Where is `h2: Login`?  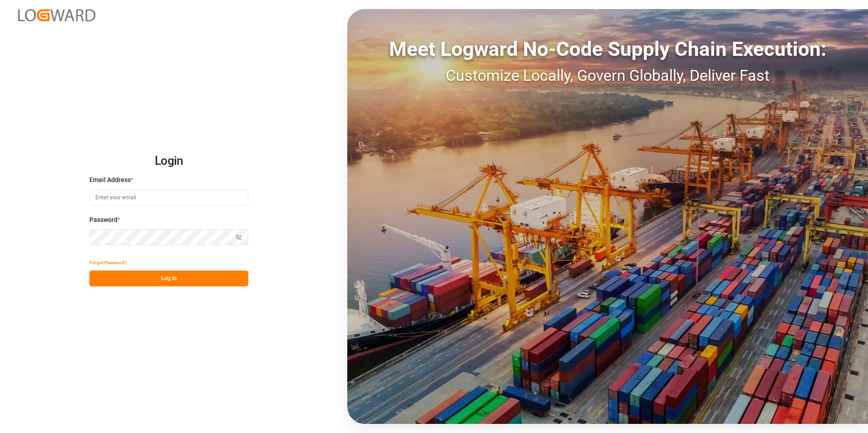
h2: Login is located at coordinates (169, 161).